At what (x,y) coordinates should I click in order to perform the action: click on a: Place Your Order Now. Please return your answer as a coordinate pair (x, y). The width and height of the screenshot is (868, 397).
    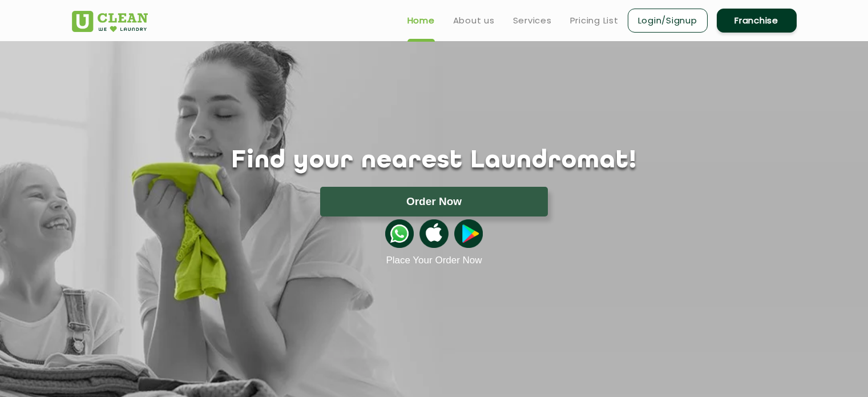
    Looking at the image, I should click on (434, 260).